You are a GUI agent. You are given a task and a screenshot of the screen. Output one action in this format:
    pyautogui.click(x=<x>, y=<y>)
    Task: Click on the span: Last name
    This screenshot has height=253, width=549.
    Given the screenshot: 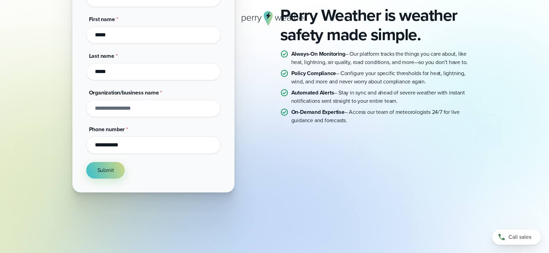 What is the action you would take?
    pyautogui.click(x=101, y=56)
    